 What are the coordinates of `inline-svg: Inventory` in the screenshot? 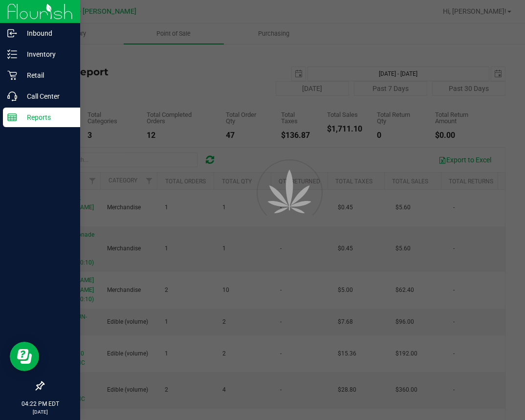 It's located at (12, 54).